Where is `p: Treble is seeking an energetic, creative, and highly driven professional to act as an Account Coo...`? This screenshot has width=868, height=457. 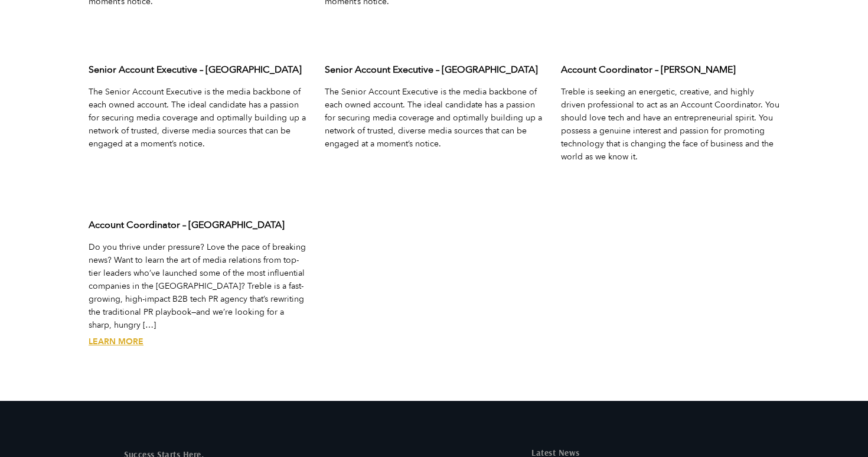
p: Treble is seeking an energetic, creative, and highly driven professional to act as an Account Coo... is located at coordinates (670, 125).